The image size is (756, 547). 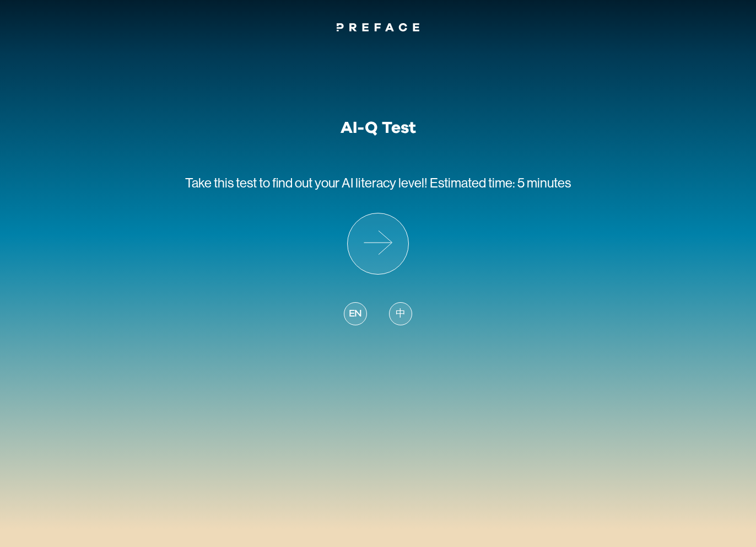 What do you see at coordinates (355, 313) in the screenshot?
I see `span: EN` at bounding box center [355, 313].